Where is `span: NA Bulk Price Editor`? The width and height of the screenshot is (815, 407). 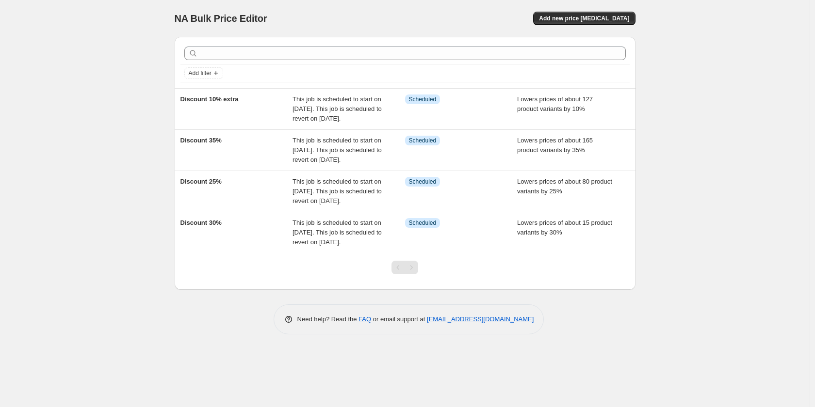 span: NA Bulk Price Editor is located at coordinates (221, 18).